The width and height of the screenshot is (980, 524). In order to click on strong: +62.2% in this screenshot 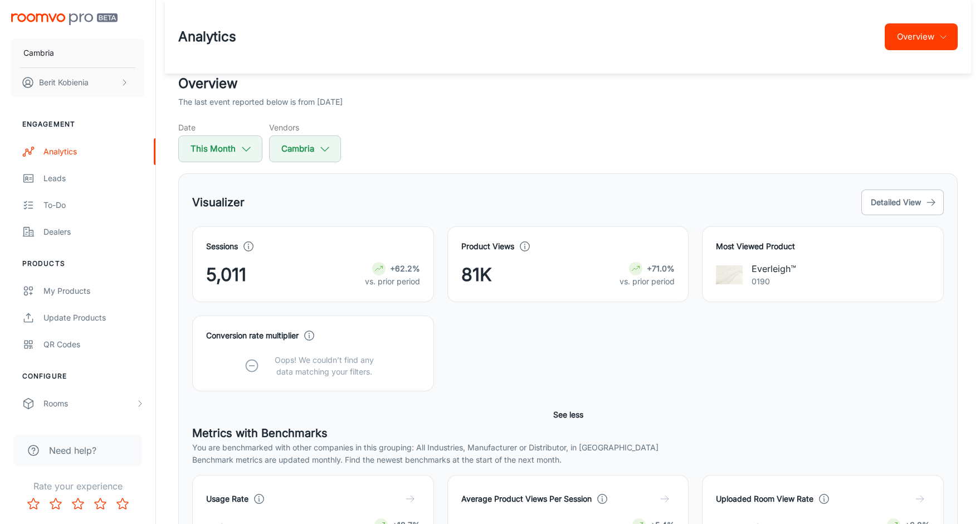, I will do `click(405, 268)`.